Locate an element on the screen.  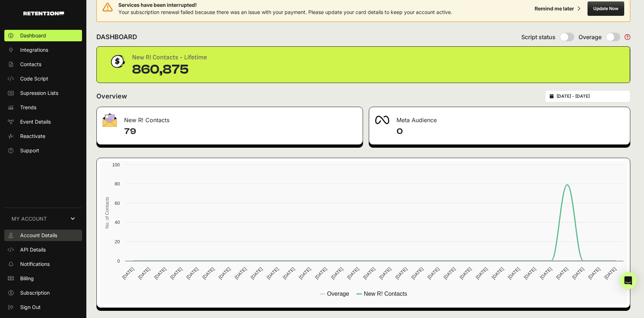
div: Remind me later is located at coordinates (554, 8).